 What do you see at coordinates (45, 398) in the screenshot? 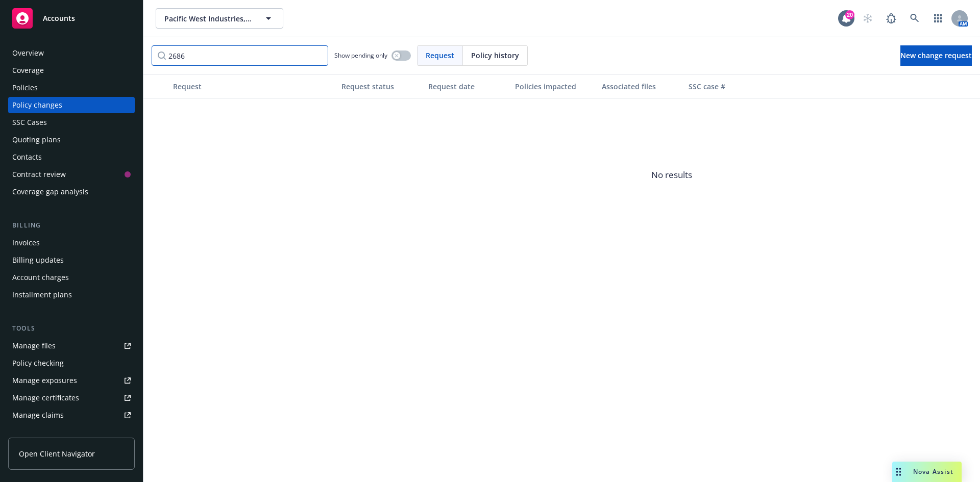
I see `div: Manage certificates` at bounding box center [45, 398].